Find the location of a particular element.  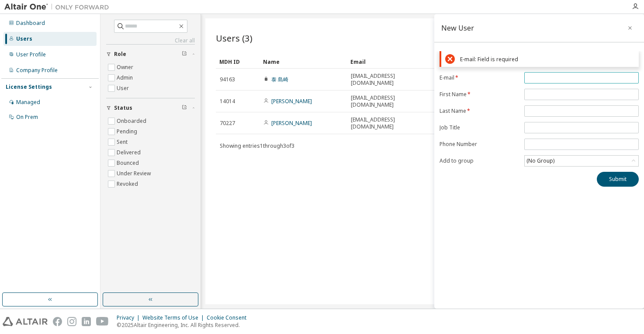

label: First Name is located at coordinates (479, 94).